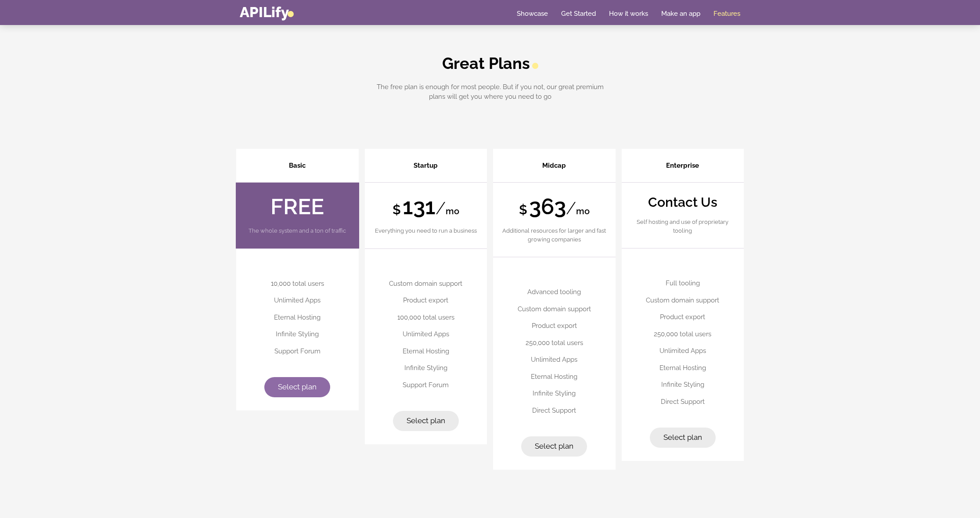 The image size is (980, 518). I want to click on p: Self hosting and use of proprietary tooling, so click(683, 226).